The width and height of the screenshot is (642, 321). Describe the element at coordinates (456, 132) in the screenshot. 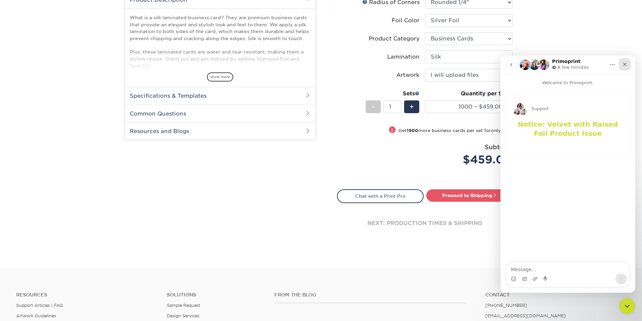

I see `small: Get more business cards per set for` at that location.